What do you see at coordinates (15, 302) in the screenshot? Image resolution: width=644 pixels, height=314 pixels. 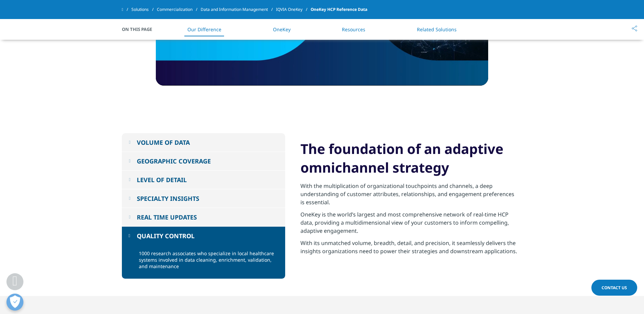 I see `button: Open Preferences` at bounding box center [15, 302].